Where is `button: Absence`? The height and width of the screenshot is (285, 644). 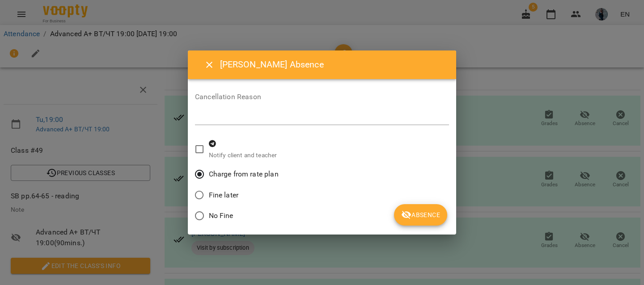
button: Absence is located at coordinates (421, 214).